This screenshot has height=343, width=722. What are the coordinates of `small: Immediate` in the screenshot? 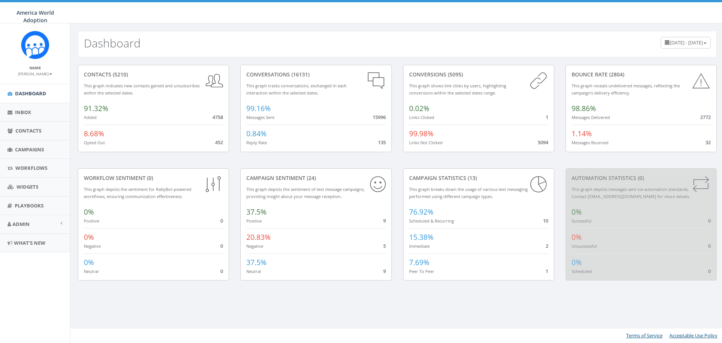 It's located at (420, 246).